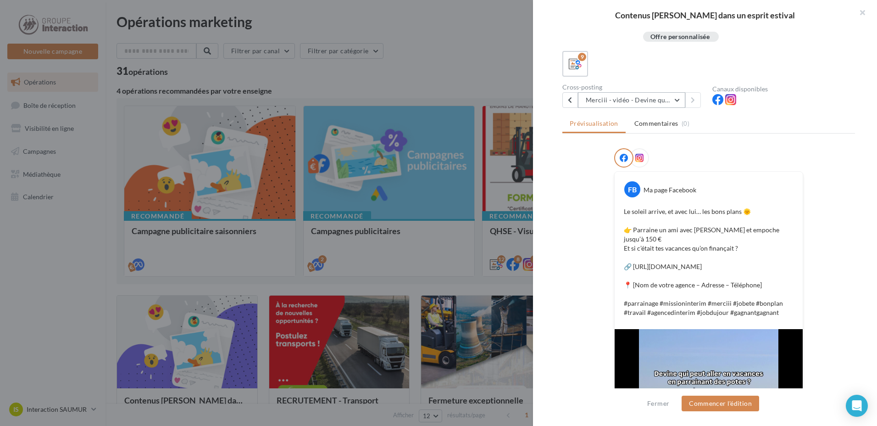 This screenshot has width=877, height=426. Describe the element at coordinates (659, 403) in the screenshot. I see `button: Fermer` at that location.